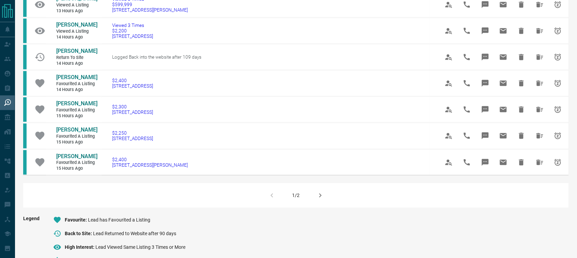 The image size is (577, 258). Describe the element at coordinates (133, 25) in the screenshot. I see `span: Viewed 3 Times` at that location.